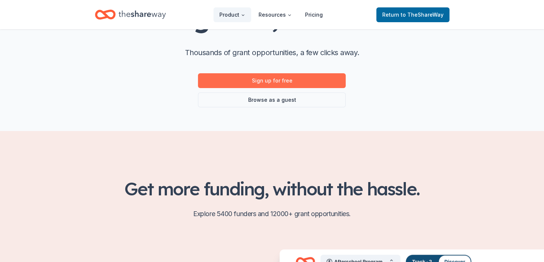  What do you see at coordinates (314, 15) in the screenshot?
I see `a: Pricing` at bounding box center [314, 15].